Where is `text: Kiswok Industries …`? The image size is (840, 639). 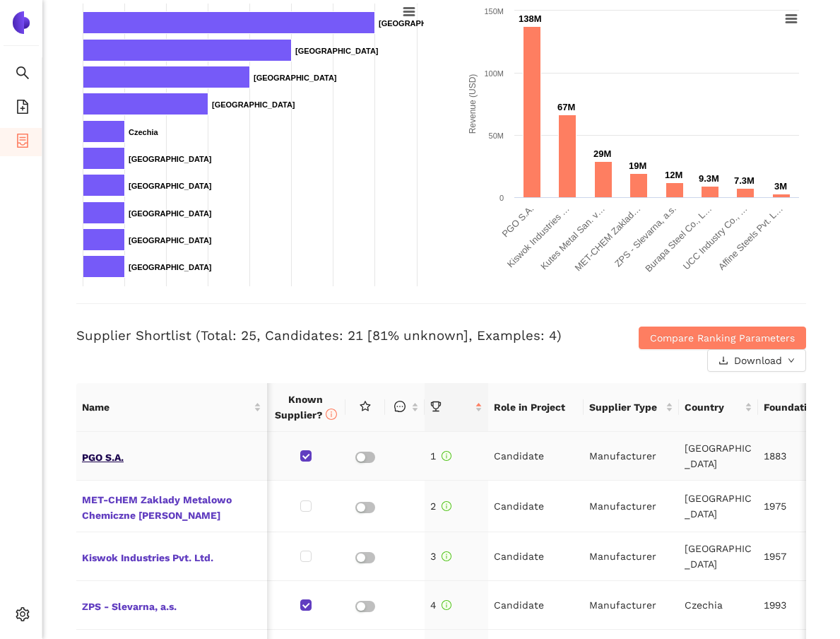
text: Kiswok Industries … is located at coordinates (538, 237).